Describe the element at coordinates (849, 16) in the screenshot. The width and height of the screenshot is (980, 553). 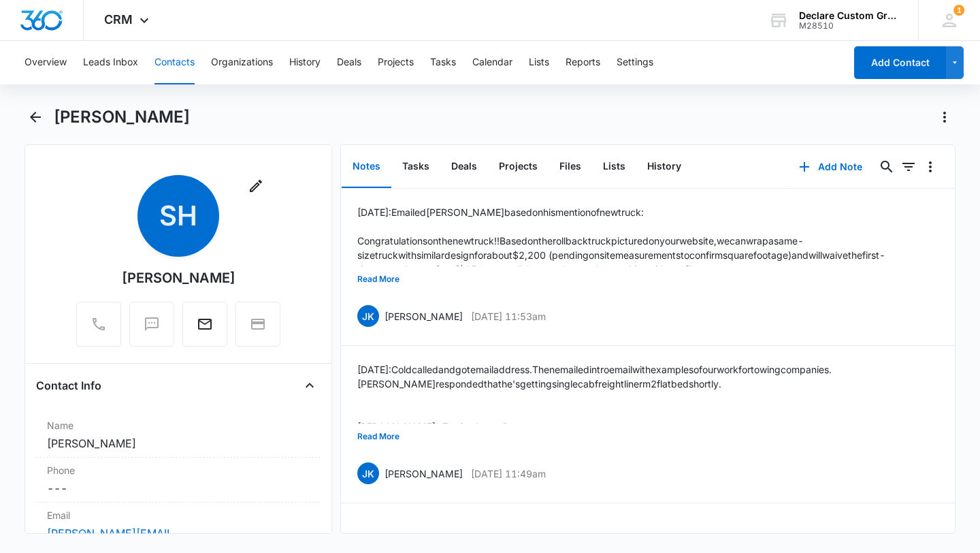
I see `div: account name` at that location.